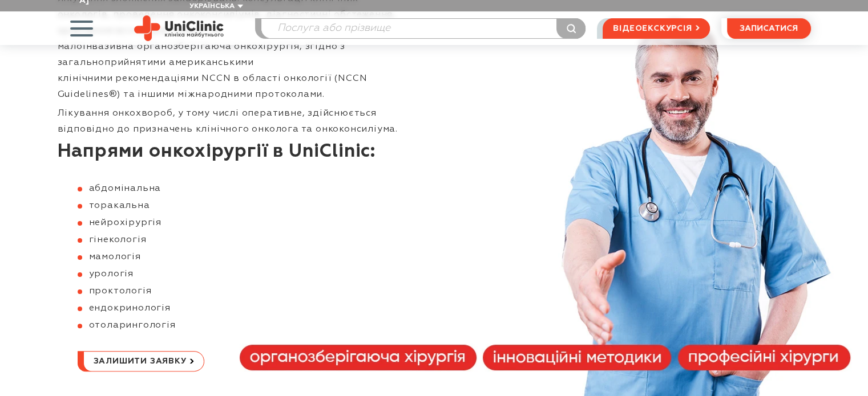  Describe the element at coordinates (140, 361) in the screenshot. I see `span: Залишити заявку` at that location.